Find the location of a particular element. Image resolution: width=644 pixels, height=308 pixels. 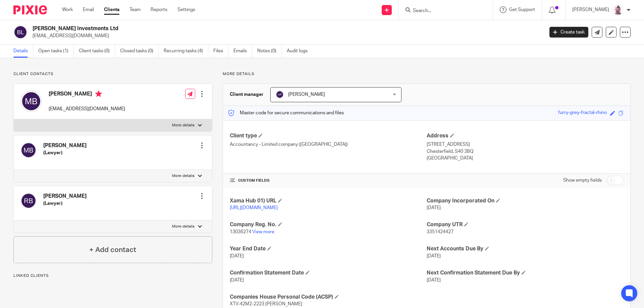

a: Open tasks (1) is located at coordinates (56, 51).